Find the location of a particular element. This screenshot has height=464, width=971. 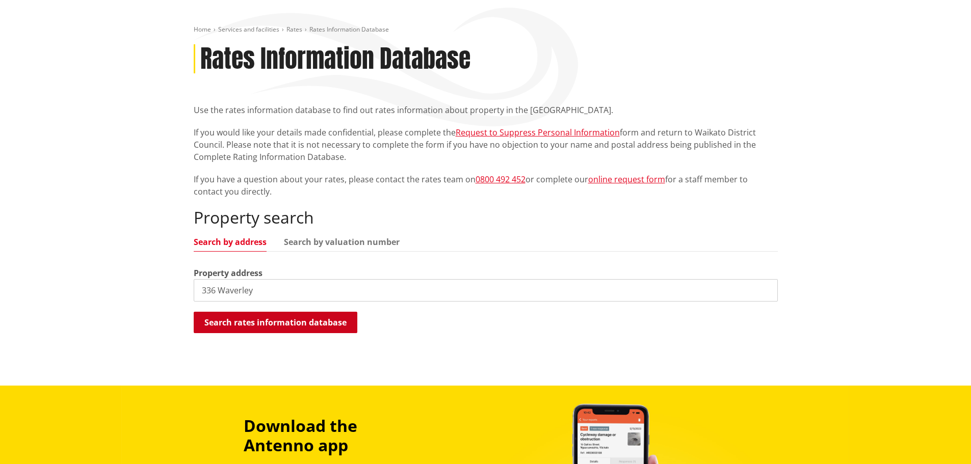

p: Use the rates information database to find out rates information about property in the [GEOGRAPHI... is located at coordinates (486, 110).